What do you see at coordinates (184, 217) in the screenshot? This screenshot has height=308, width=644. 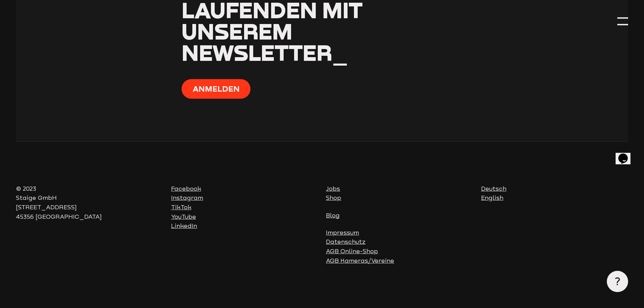 I see `a: YouTube` at bounding box center [184, 217].